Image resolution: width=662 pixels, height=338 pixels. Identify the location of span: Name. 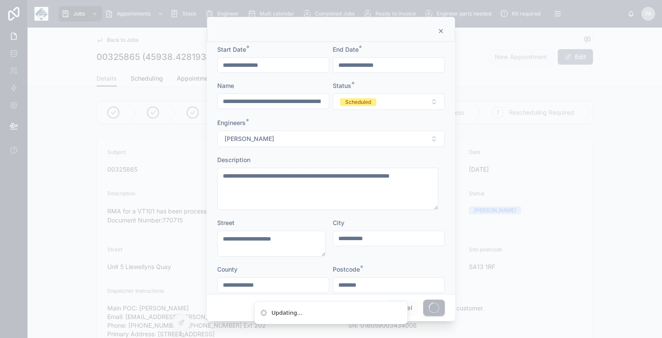
(225, 85).